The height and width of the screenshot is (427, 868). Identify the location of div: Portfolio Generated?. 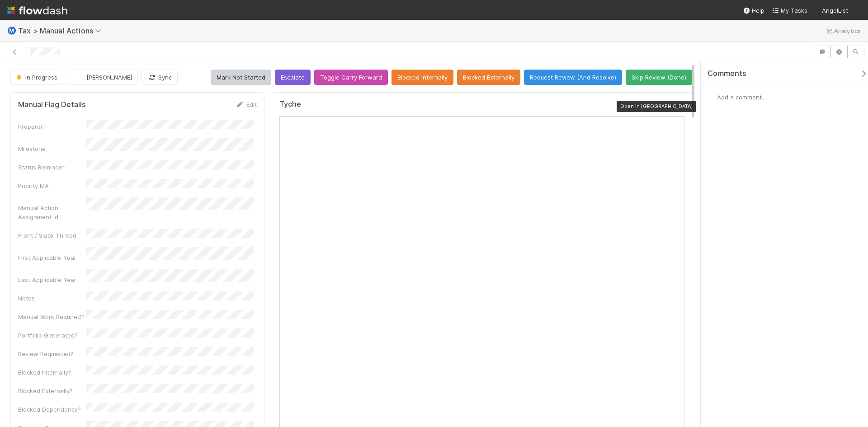
(52, 335).